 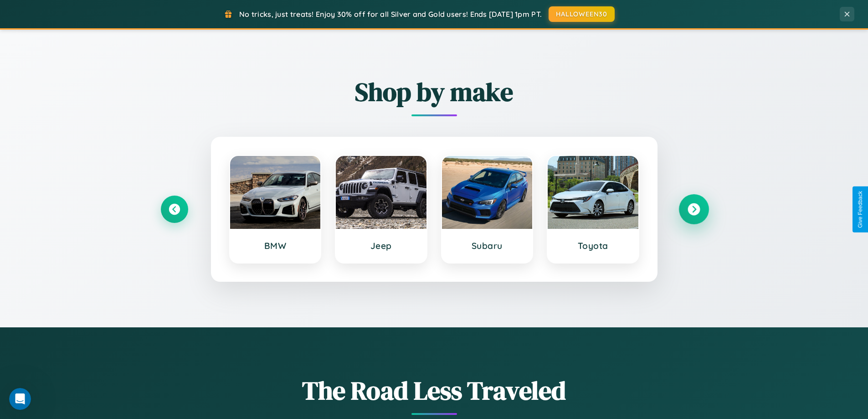 What do you see at coordinates (434, 92) in the screenshot?
I see `h2: Shop by make` at bounding box center [434, 92].